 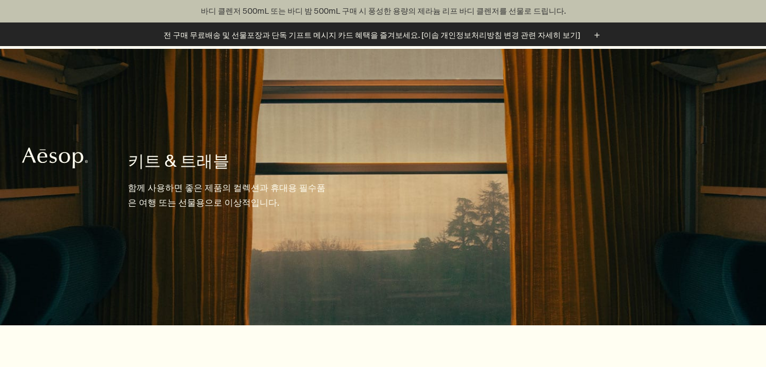 I want to click on a: Aesop, so click(x=55, y=159).